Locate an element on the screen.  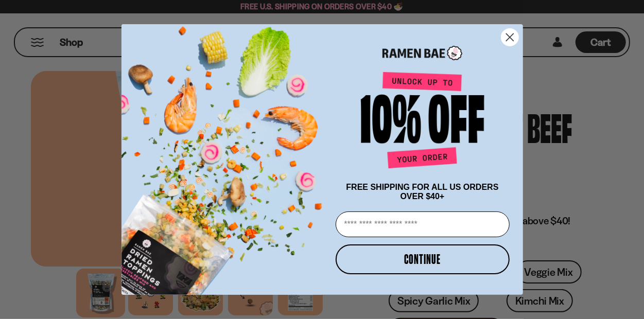
button: CONTINUE is located at coordinates (423, 259).